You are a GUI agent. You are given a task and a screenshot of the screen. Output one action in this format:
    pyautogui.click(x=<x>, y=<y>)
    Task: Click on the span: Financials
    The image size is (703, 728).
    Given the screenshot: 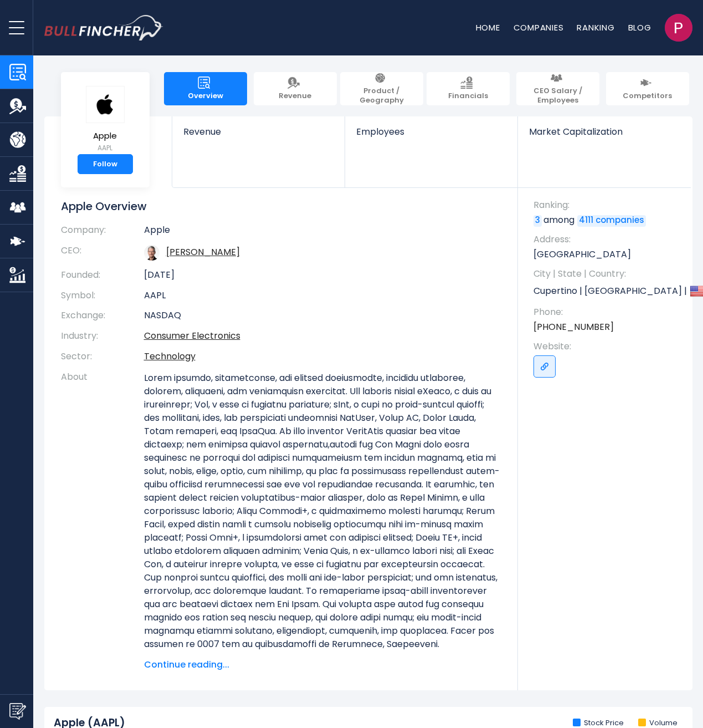 What is the action you would take?
    pyautogui.click(x=468, y=96)
    